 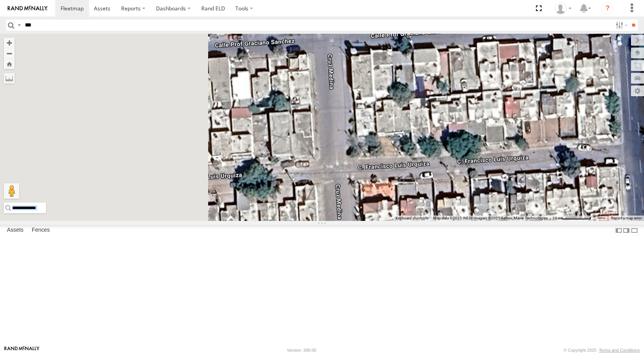 What do you see at coordinates (627, 218) in the screenshot?
I see `a: Report a map error` at bounding box center [627, 218].